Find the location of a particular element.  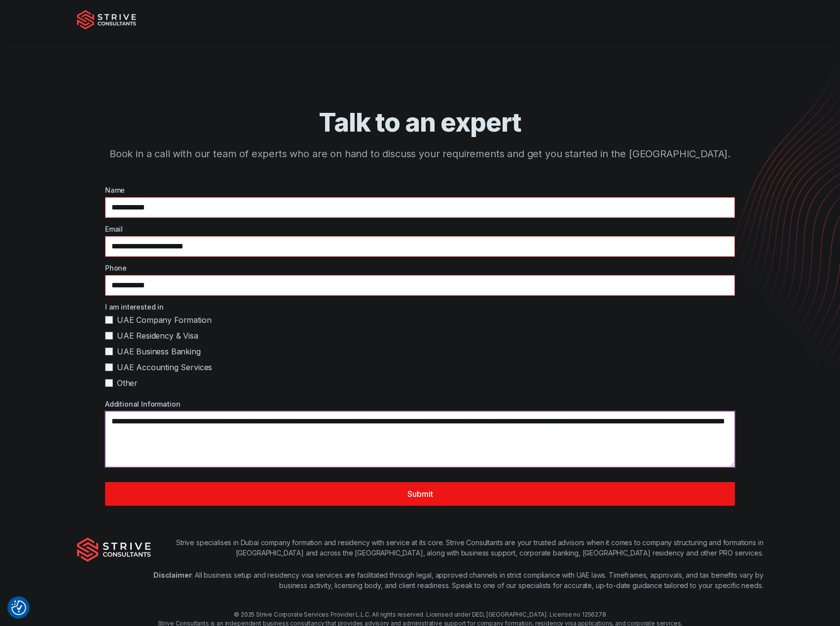

input: UAE Accounting Services is located at coordinates (108, 368).